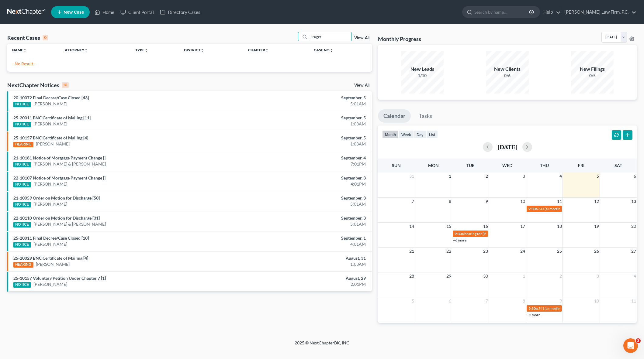 The image size is (644, 359). What do you see at coordinates (59, 178) in the screenshot?
I see `a: 22-10107 Notice of Mortgage Payment Change []` at bounding box center [59, 178].